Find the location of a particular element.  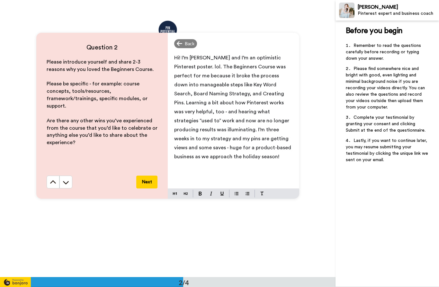

div: Pinterest expert and business coach is located at coordinates (398, 13).